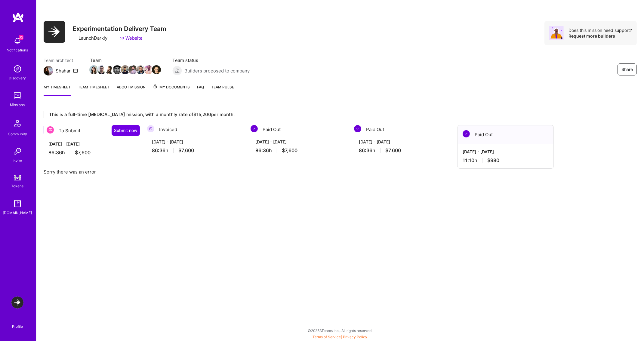  Describe the element at coordinates (126, 131) in the screenshot. I see `button: Submit now` at that location.